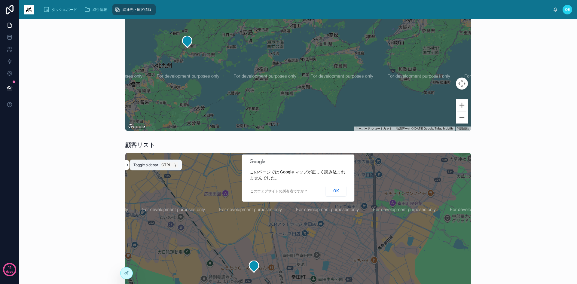 The width and height of the screenshot is (577, 284). What do you see at coordinates (97, 10) in the screenshot?
I see `a: 取引情報` at bounding box center [97, 10].